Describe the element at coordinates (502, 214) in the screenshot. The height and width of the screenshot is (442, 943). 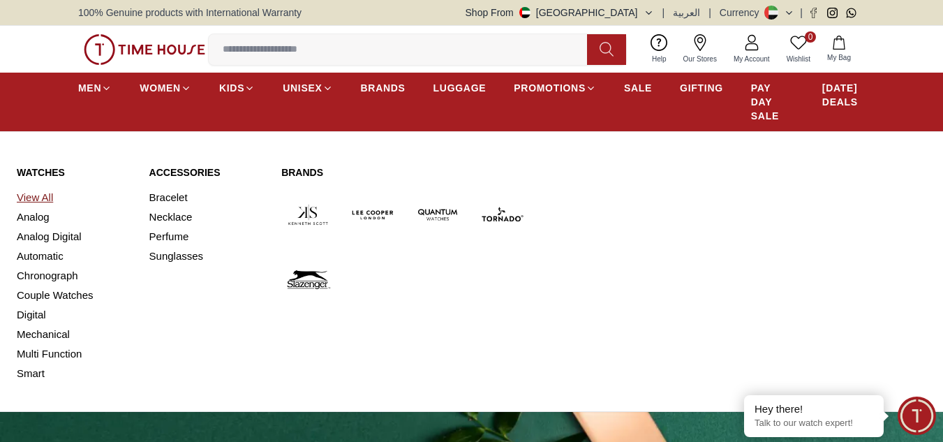
I see `img: Tornado` at that location.